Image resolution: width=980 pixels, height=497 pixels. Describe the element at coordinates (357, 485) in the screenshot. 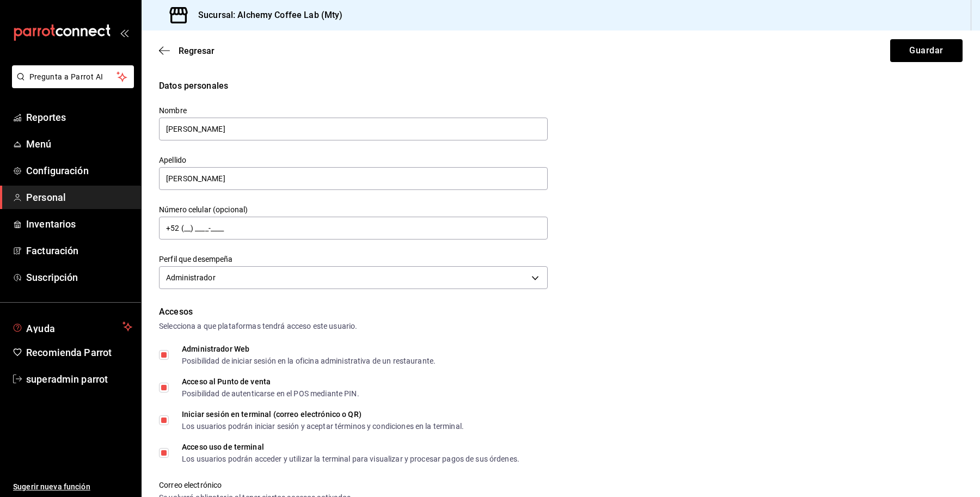

I see `label: Correo electrónico` at that location.